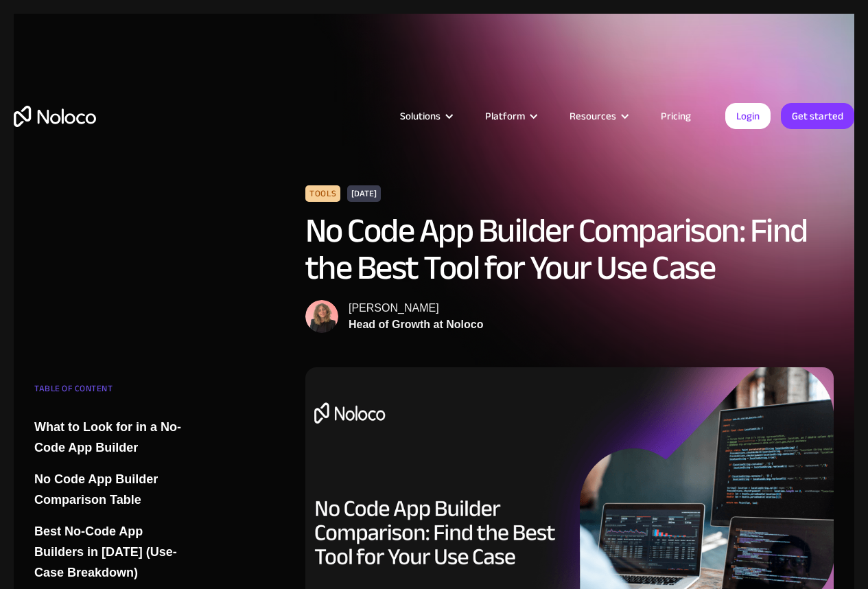 The image size is (868, 589). I want to click on div: Head of Growth at Noloco, so click(416, 325).